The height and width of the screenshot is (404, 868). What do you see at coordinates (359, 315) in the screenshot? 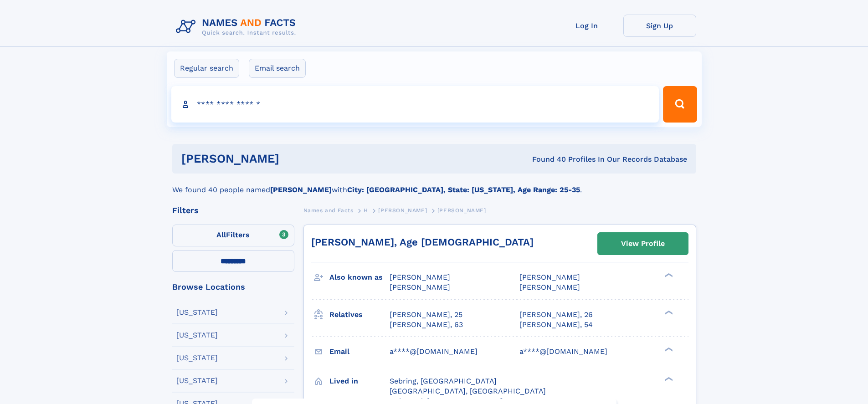
I see `h3: Relatives` at bounding box center [359, 315].